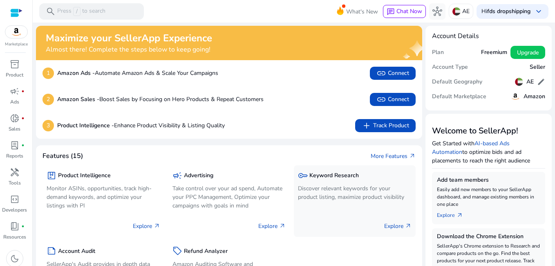  Describe the element at coordinates (489, 180) in the screenshot. I see `h5: Add team members` at that location.